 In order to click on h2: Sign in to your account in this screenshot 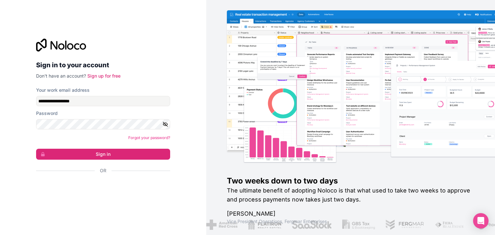, I will do `click(103, 65)`.